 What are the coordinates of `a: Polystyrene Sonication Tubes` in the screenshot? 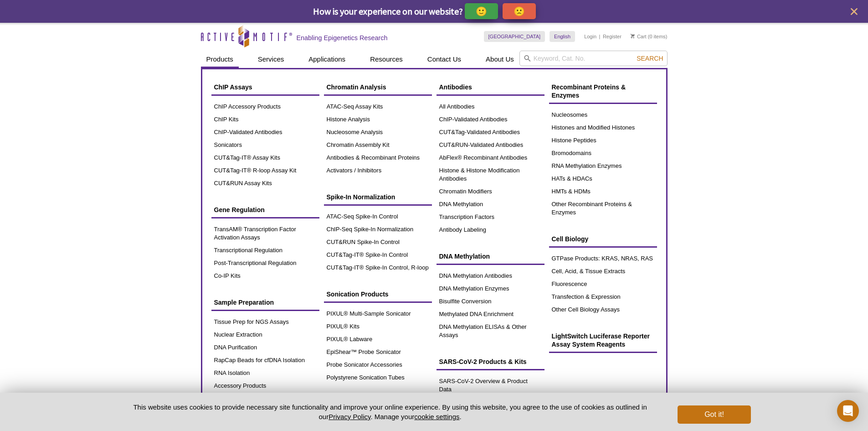 It's located at (378, 377).